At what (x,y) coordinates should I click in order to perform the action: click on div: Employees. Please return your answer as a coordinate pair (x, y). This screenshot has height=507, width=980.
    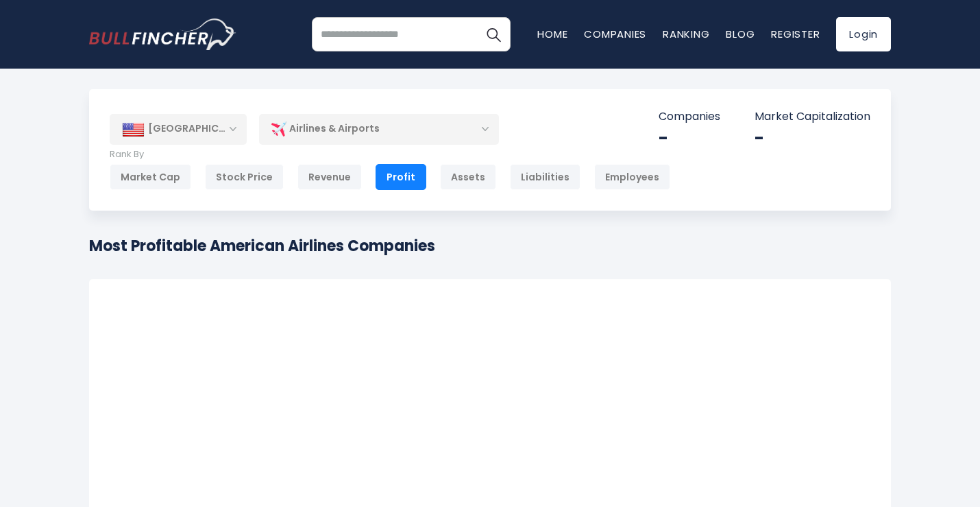
    Looking at the image, I should click on (632, 177).